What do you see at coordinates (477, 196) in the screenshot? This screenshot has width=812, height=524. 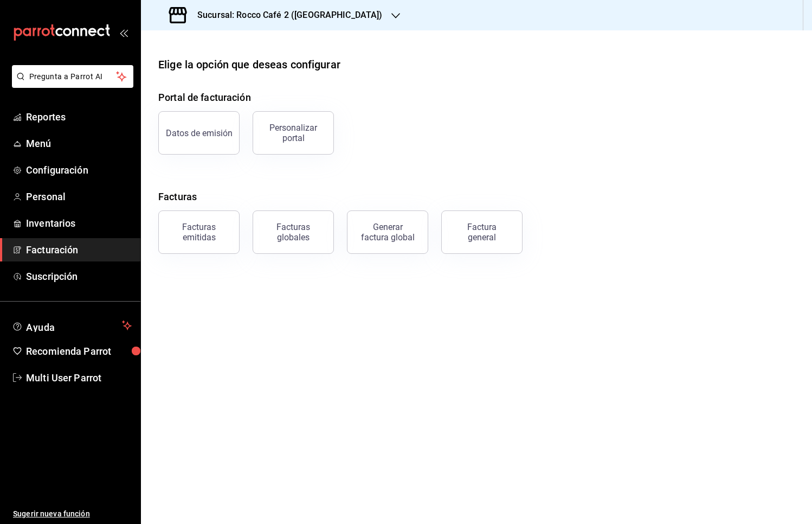 I see `h4: Facturas` at bounding box center [477, 196].